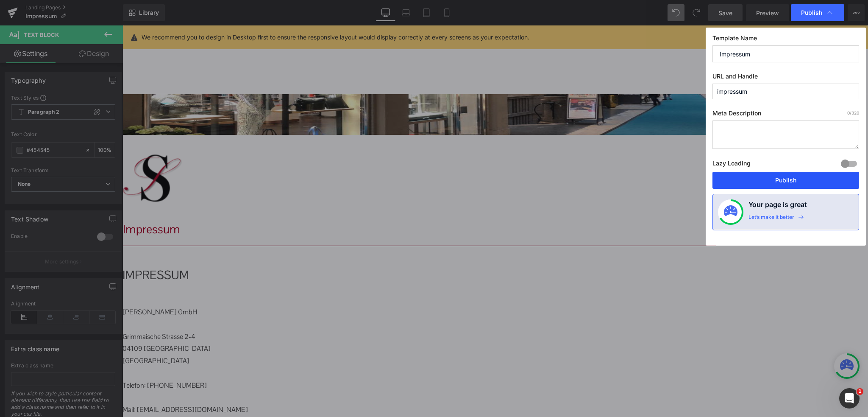  Describe the element at coordinates (297, 203) in the screenshot. I see `h1: Impressum` at that location.